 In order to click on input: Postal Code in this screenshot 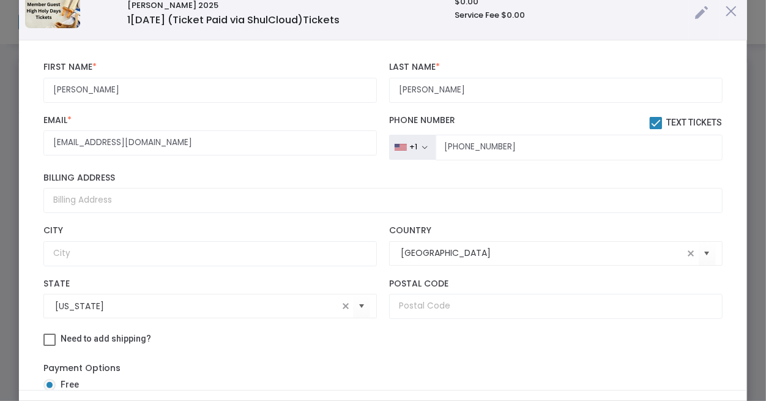, I will do `click(555, 306)`.